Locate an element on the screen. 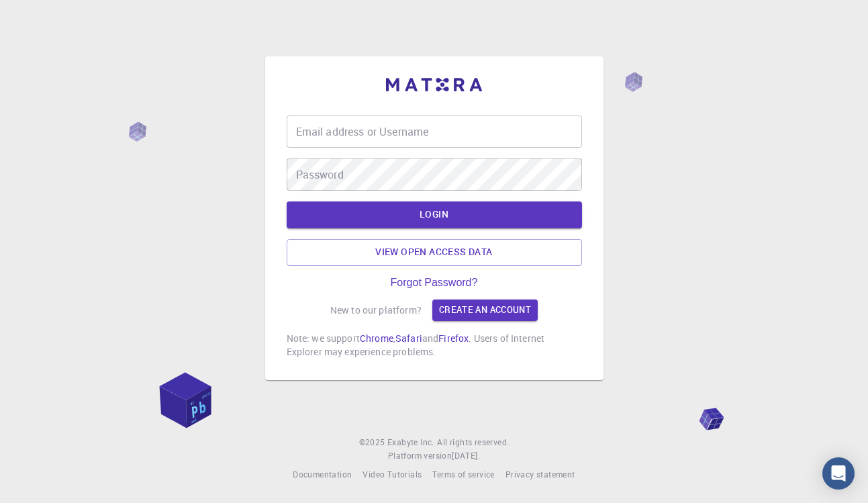  a: Chrome is located at coordinates (377, 338).